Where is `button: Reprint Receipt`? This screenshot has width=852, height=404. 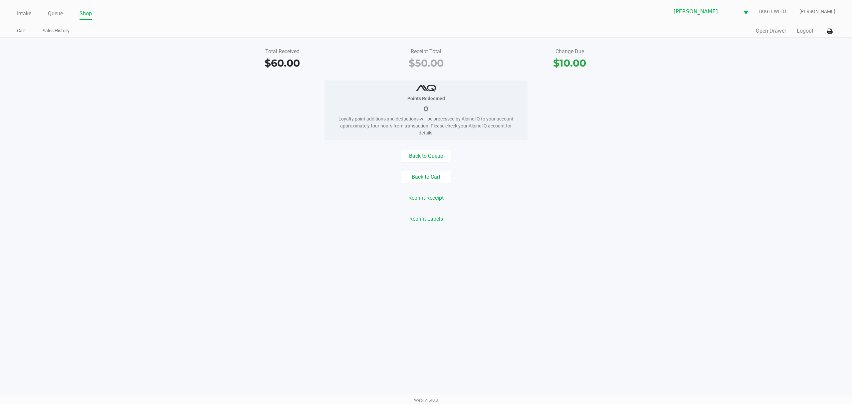
button: Reprint Receipt is located at coordinates (426, 198).